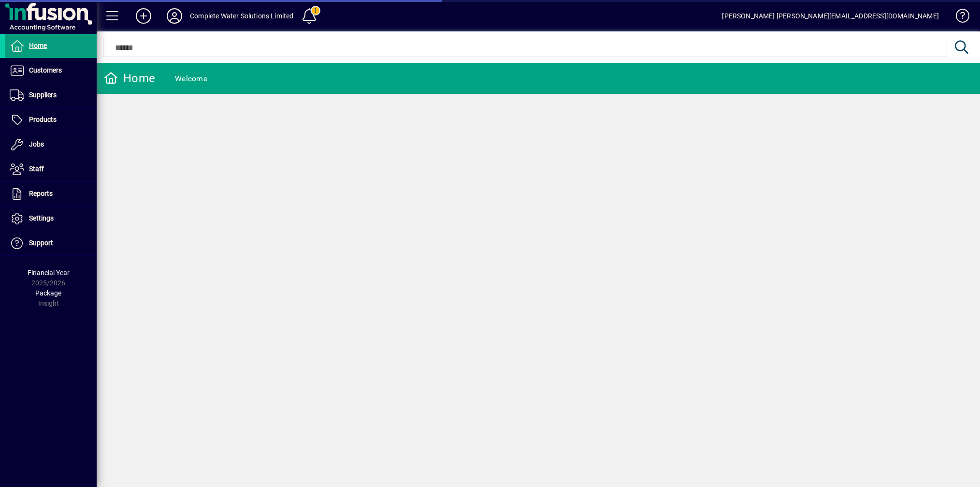 The width and height of the screenshot is (980, 487). Describe the element at coordinates (51, 244) in the screenshot. I see `a: Support` at that location.